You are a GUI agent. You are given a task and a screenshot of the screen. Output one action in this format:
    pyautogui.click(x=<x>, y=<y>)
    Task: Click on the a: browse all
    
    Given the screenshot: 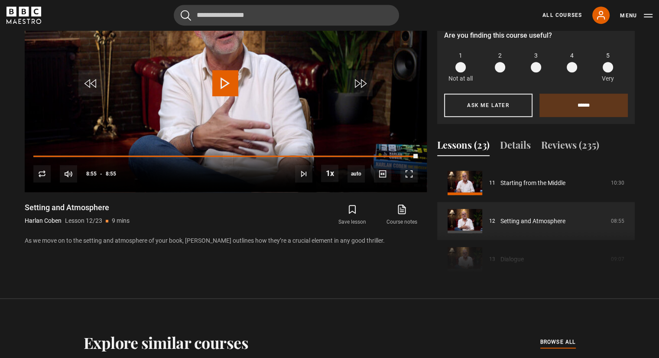 What is the action you would take?
    pyautogui.click(x=558, y=342)
    